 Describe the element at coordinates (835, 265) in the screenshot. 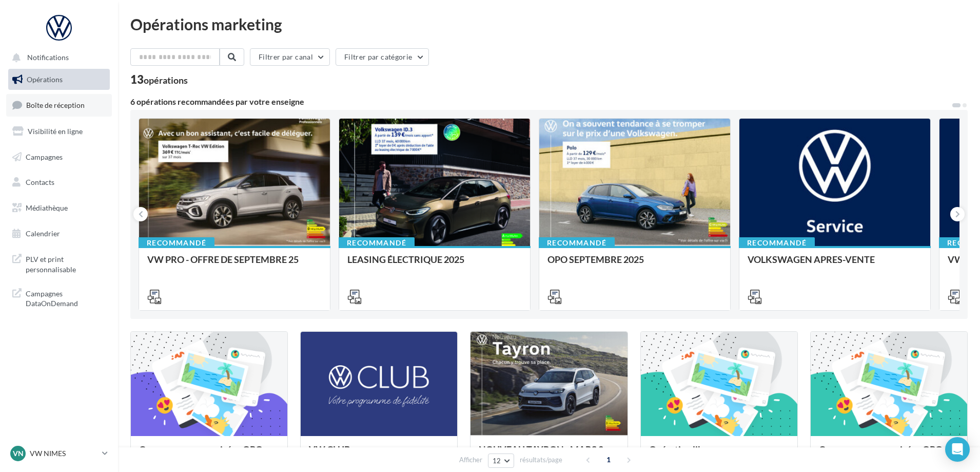

I see `div: VOLKSWAGEN APRES-VENTE` at that location.